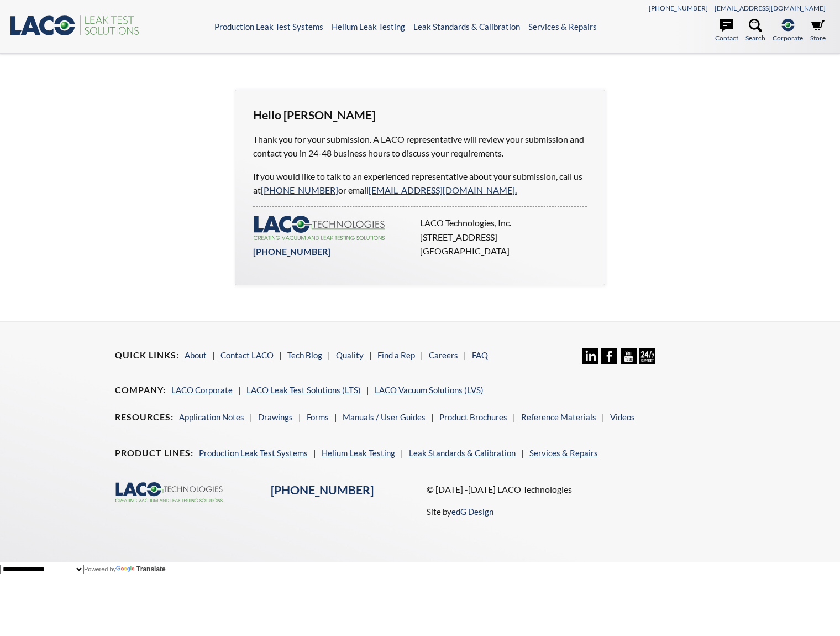 This screenshot has width=840, height=636. What do you see at coordinates (384, 417) in the screenshot?
I see `a: Manuals / User Guides` at bounding box center [384, 417].